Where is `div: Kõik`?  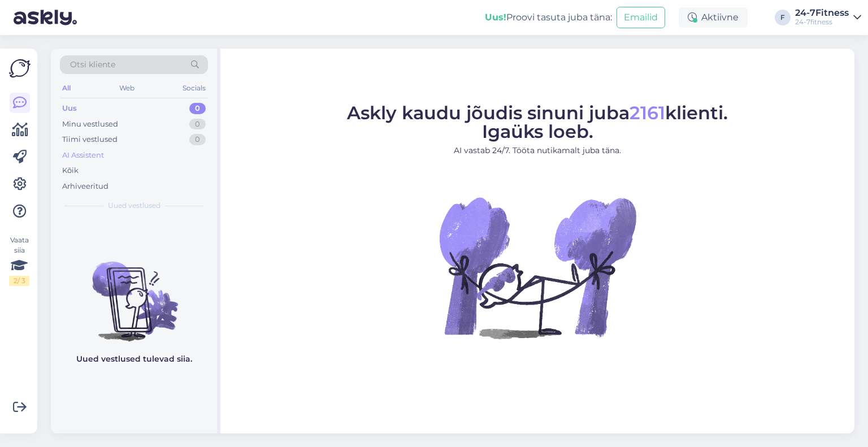 div: Kõik is located at coordinates (70, 171).